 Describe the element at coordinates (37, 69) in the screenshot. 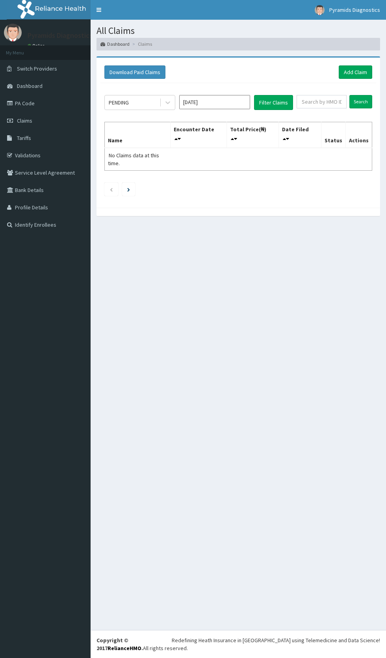

I see `span: Switch Providers` at that location.